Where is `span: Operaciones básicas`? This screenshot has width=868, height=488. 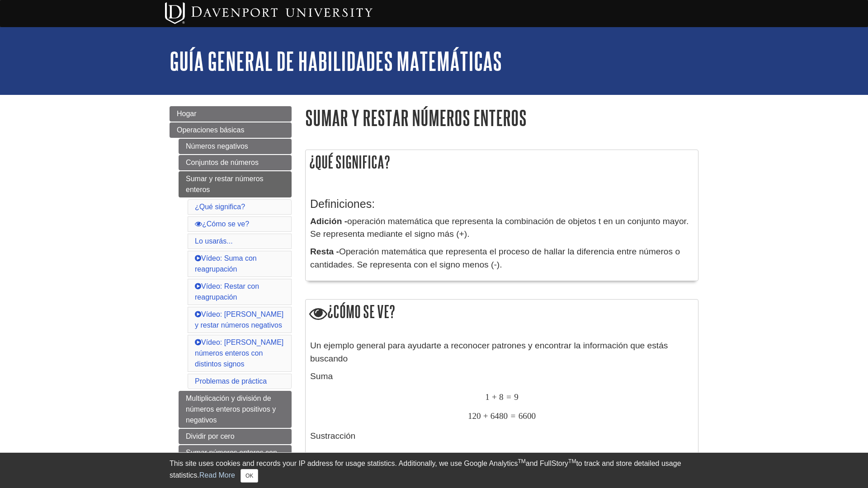 span: Operaciones básicas is located at coordinates (210, 129).